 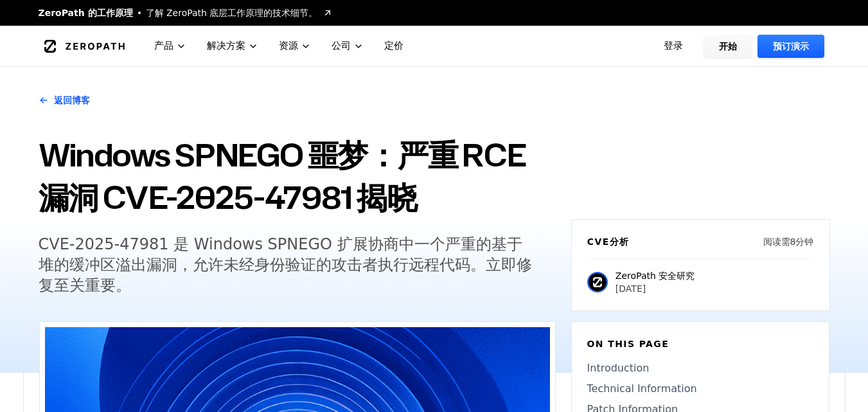 I want to click on button: 解决方案, so click(x=233, y=46).